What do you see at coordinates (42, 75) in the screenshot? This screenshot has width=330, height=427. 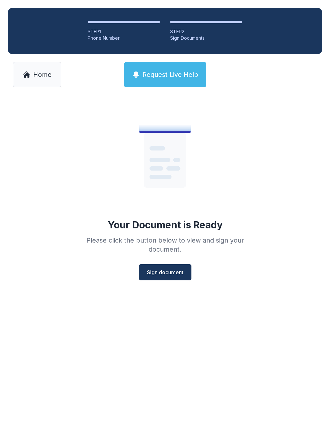 I see `span: Home` at bounding box center [42, 75].